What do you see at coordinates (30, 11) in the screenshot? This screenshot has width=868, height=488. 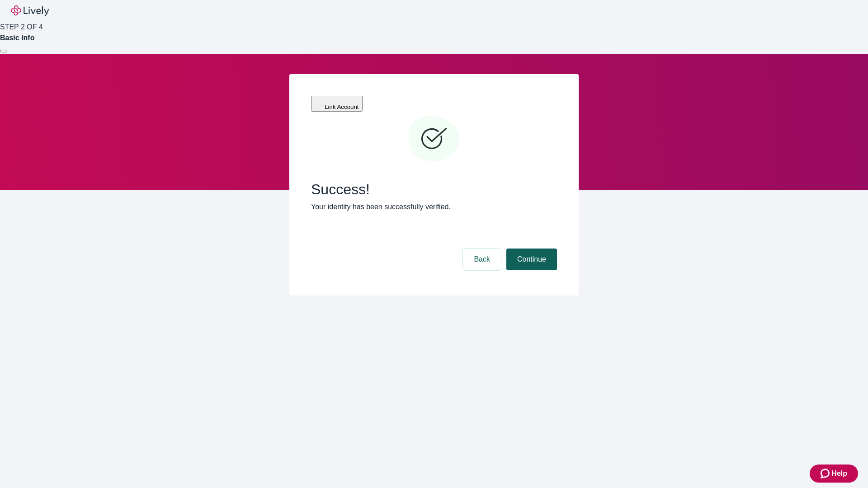 I see `img: Lively` at bounding box center [30, 11].